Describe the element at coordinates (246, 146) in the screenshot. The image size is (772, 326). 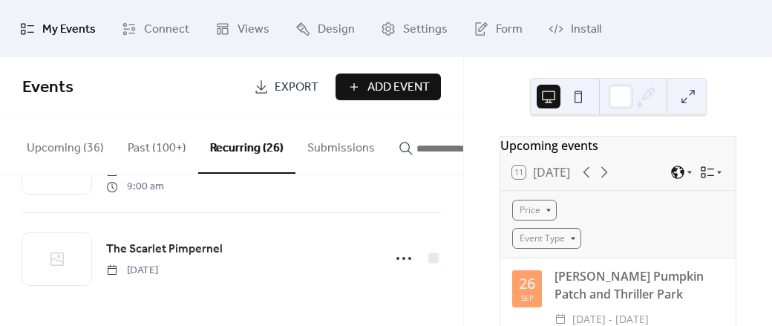
I see `button: Recurring (26)` at that location.